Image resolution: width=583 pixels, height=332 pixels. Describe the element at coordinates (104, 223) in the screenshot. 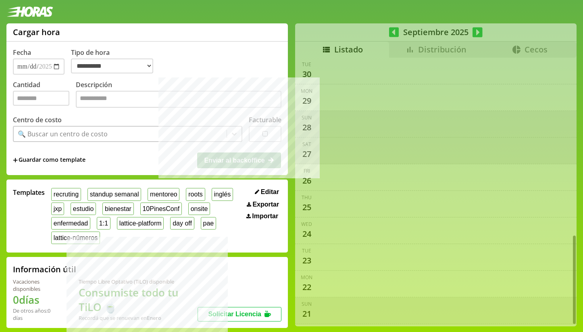

I see `button: 1:1` at that location.